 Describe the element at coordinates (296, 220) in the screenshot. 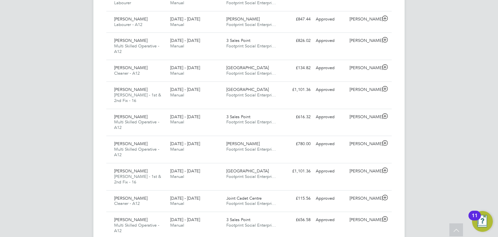

I see `div: £656.58` at that location.